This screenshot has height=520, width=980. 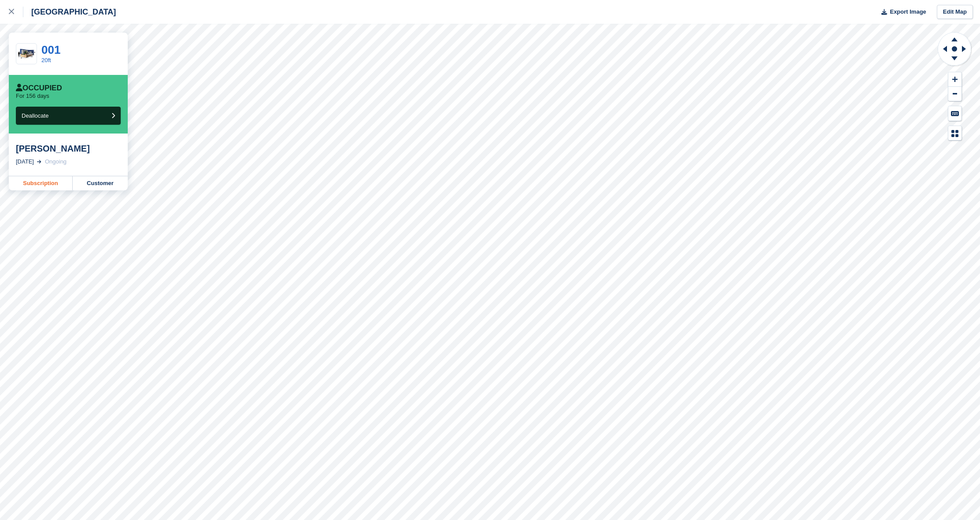 What do you see at coordinates (38, 88) in the screenshot?
I see `div: Occupied` at bounding box center [38, 88].